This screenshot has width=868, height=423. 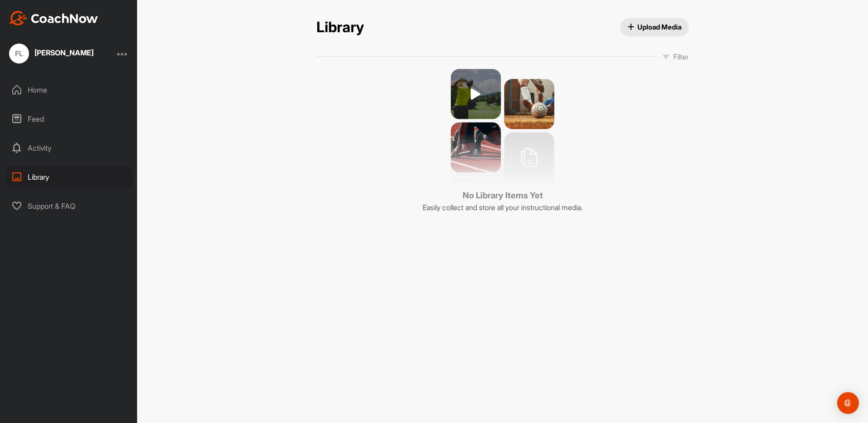 I want to click on div: FL, so click(x=19, y=54).